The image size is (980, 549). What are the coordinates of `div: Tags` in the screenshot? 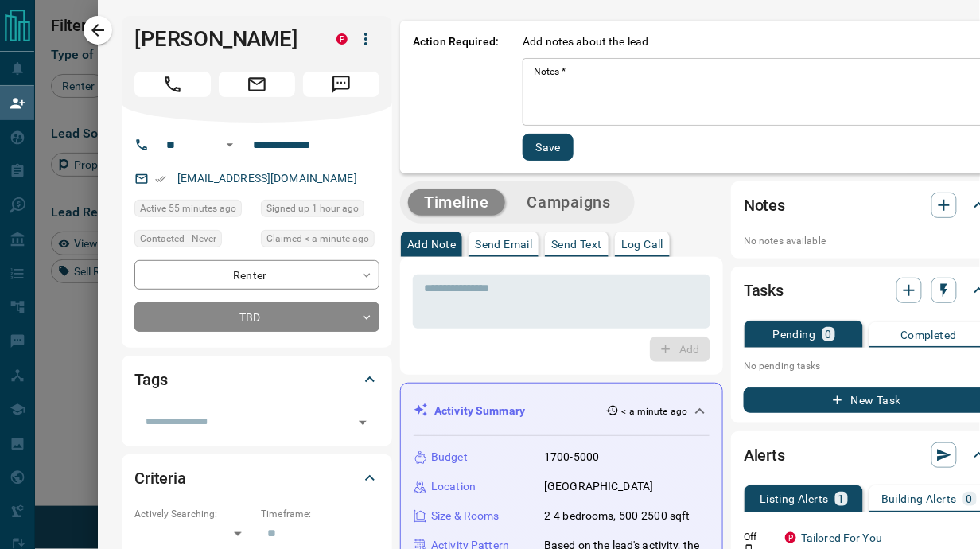 It's located at (257, 379).